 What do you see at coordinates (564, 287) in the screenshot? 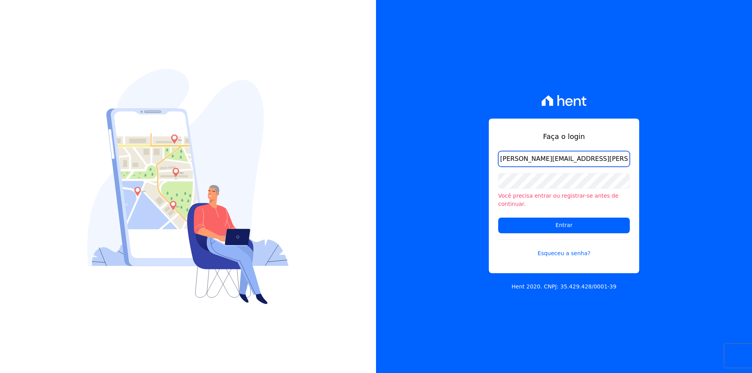
I see `p: Hent 2020. CNPJ: 35.429.428/0001-39` at bounding box center [564, 287].